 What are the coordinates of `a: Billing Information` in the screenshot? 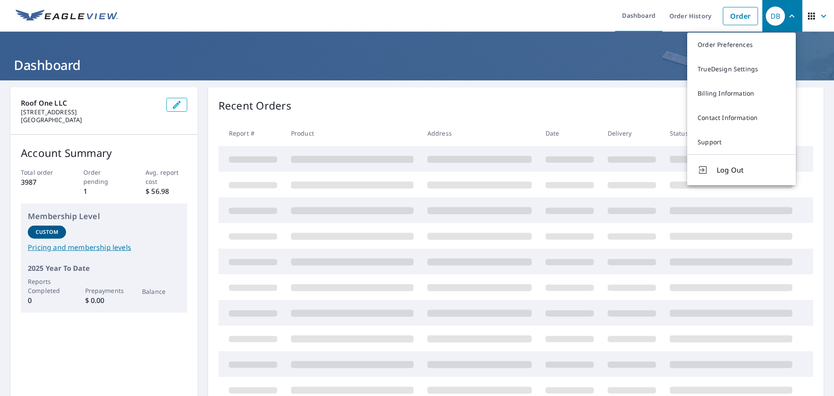 It's located at (742, 93).